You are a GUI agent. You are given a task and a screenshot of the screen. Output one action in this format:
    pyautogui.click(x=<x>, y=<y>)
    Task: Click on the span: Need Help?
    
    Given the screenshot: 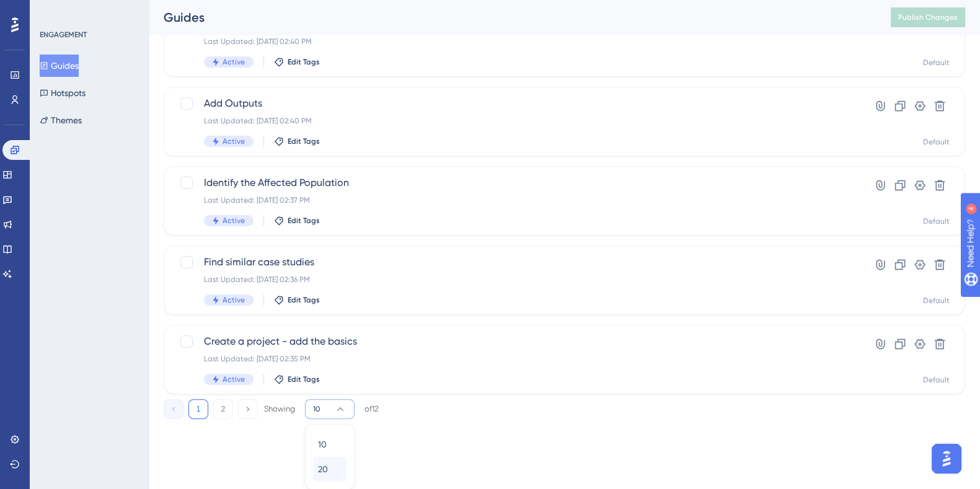 What is the action you would take?
    pyautogui.click(x=53, y=10)
    